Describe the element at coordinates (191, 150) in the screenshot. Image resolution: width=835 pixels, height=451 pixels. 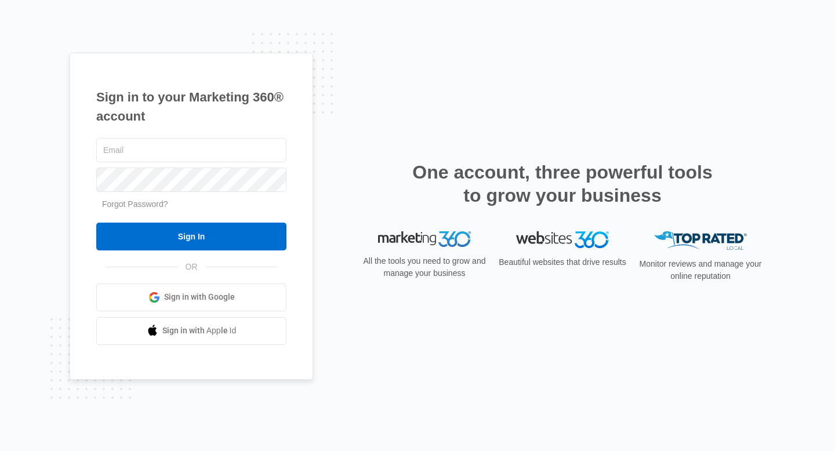
I see `input: Email` at that location.